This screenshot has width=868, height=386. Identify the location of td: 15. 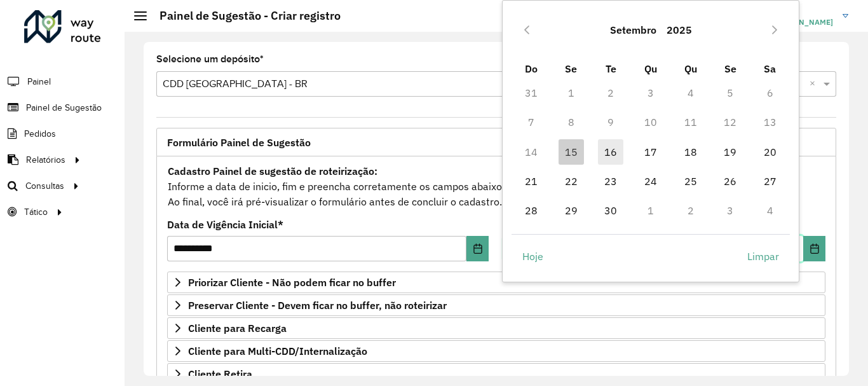
(570, 152).